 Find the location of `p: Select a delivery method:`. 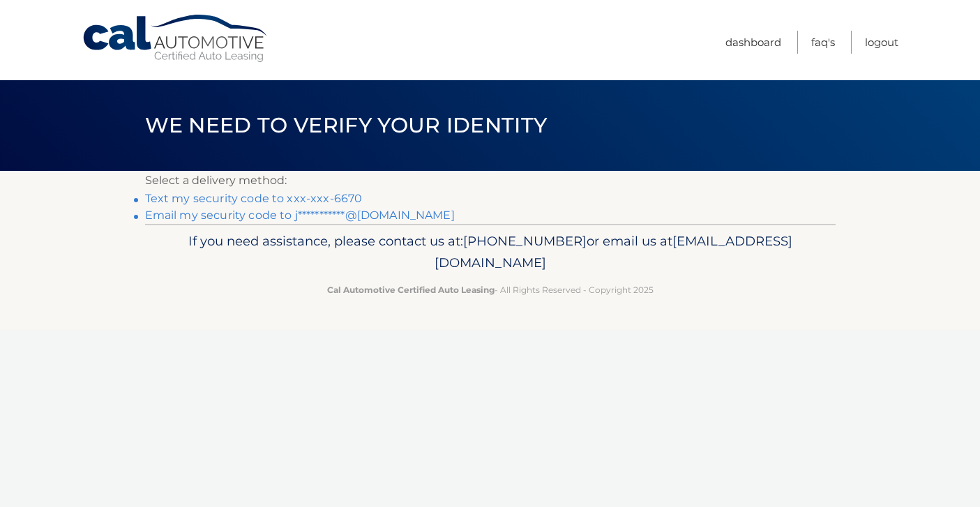

p: Select a delivery method: is located at coordinates (490, 180).